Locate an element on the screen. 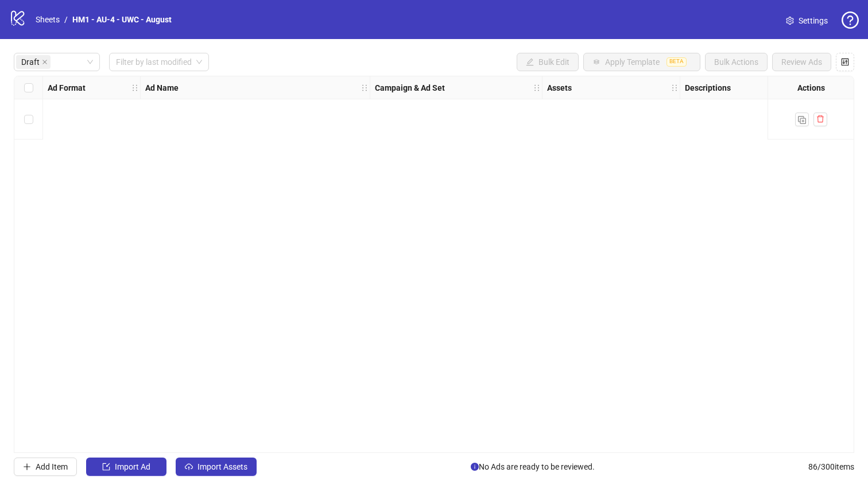 The image size is (868, 492). strong: Descriptions is located at coordinates (708, 88).